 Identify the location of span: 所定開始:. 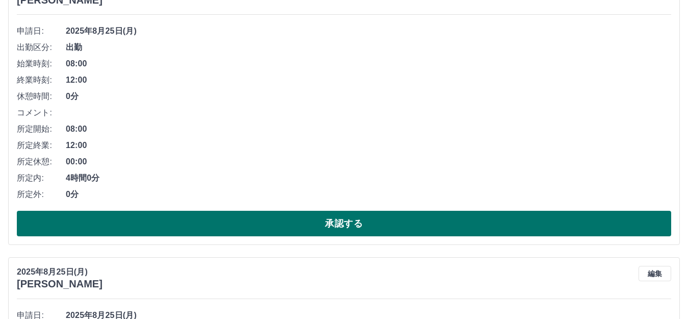
(41, 129).